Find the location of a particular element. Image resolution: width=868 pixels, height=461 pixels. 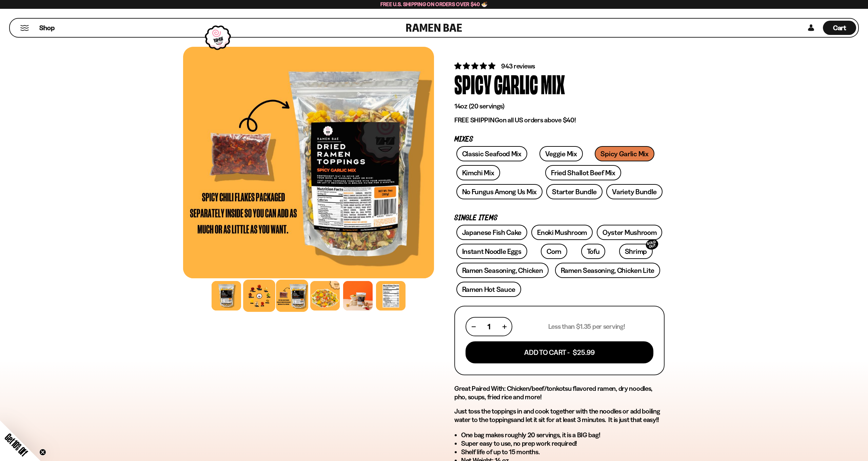

div: Mix is located at coordinates (553, 83).